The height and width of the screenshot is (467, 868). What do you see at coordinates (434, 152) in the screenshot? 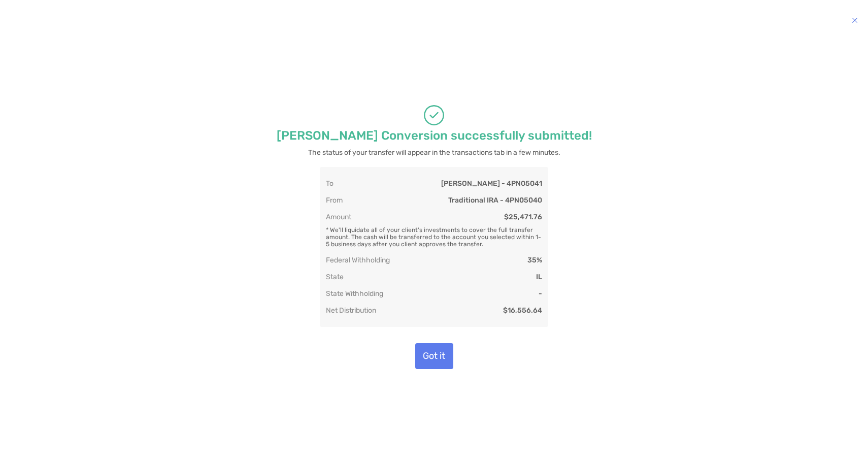
I see `p: The status of your transfer will appear in the transactions tab in a few minutes.` at bounding box center [434, 152].